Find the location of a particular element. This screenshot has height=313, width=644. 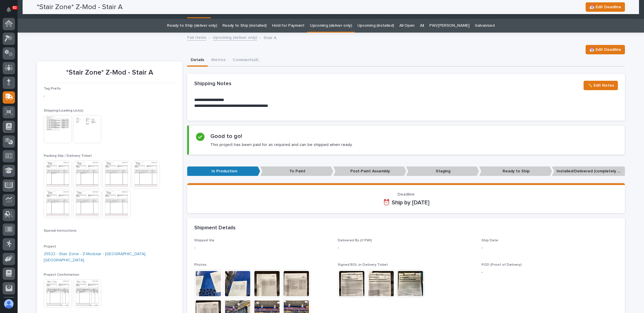

p: Staging is located at coordinates (442, 171).